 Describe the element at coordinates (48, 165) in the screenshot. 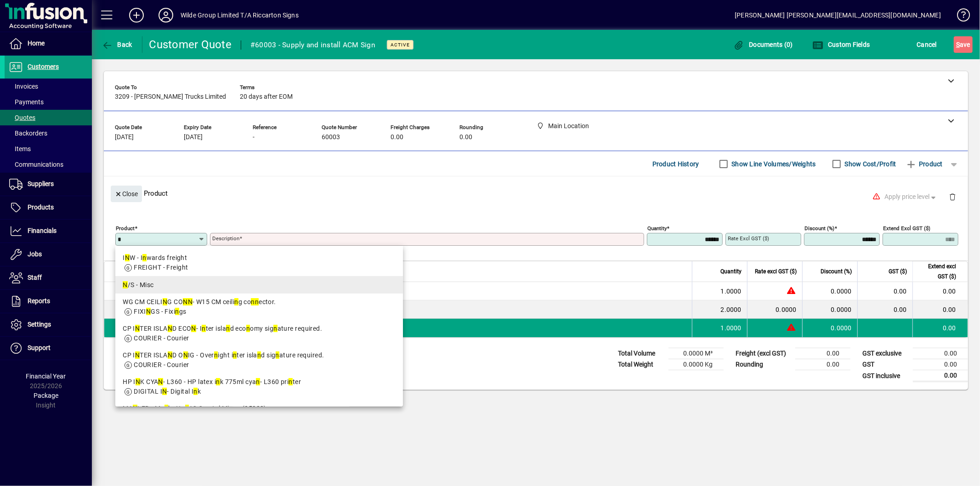

I see `a: Communications` at that location.